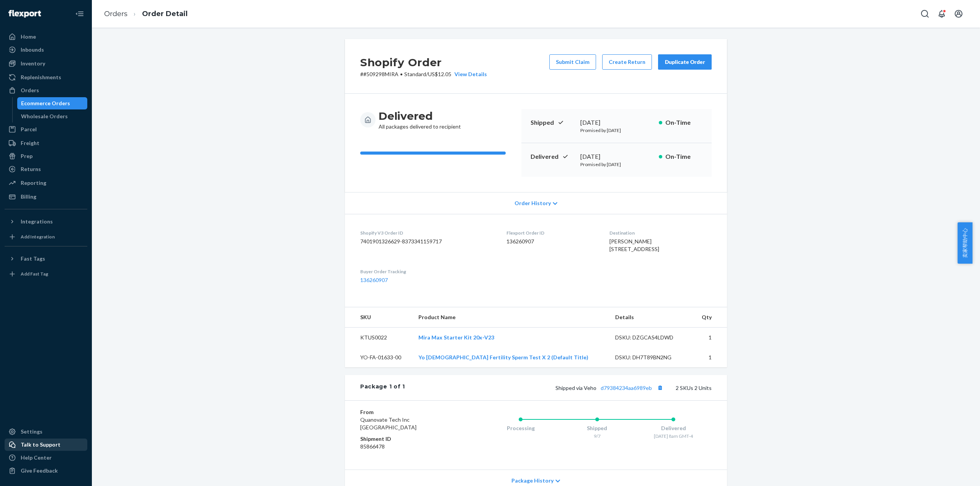 This screenshot has width=980, height=486. What do you see at coordinates (552, 156) in the screenshot?
I see `p: Delivered` at bounding box center [552, 156].